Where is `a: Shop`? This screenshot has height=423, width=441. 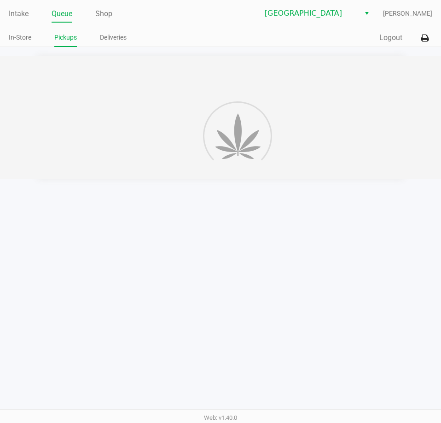 a: Shop is located at coordinates (104, 14).